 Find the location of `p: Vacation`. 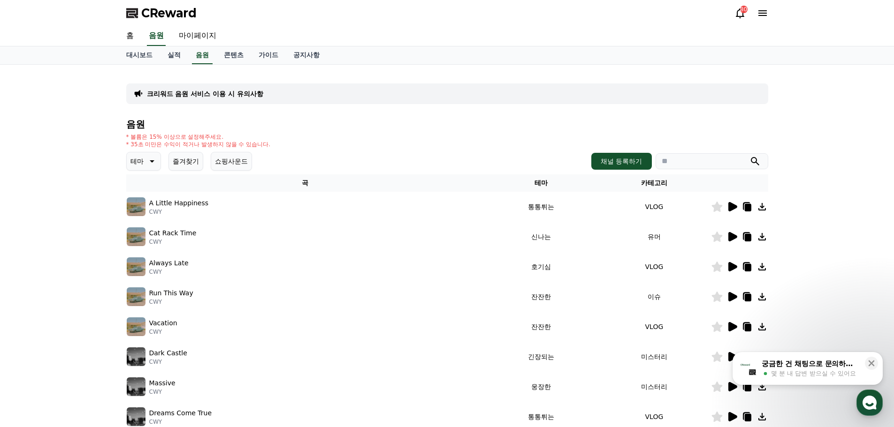

p: Vacation is located at coordinates (163, 323).